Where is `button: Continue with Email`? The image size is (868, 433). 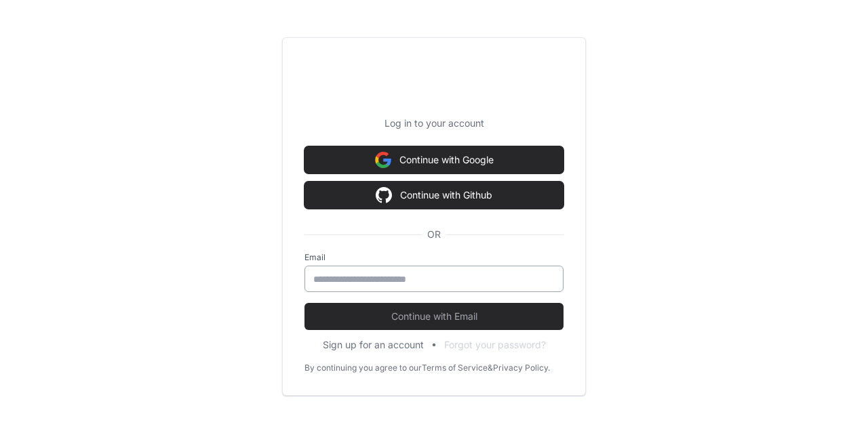
button: Continue with Email is located at coordinates (434, 317).